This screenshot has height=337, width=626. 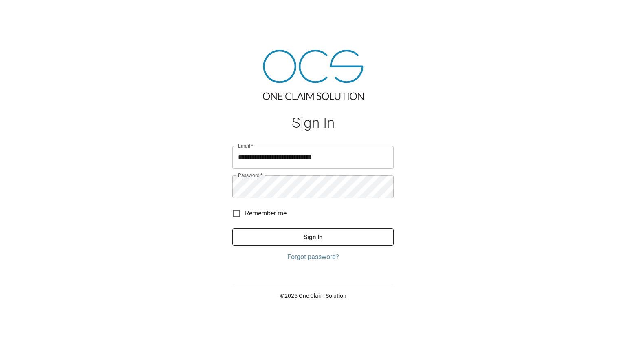 I want to click on label: Password, so click(x=250, y=175).